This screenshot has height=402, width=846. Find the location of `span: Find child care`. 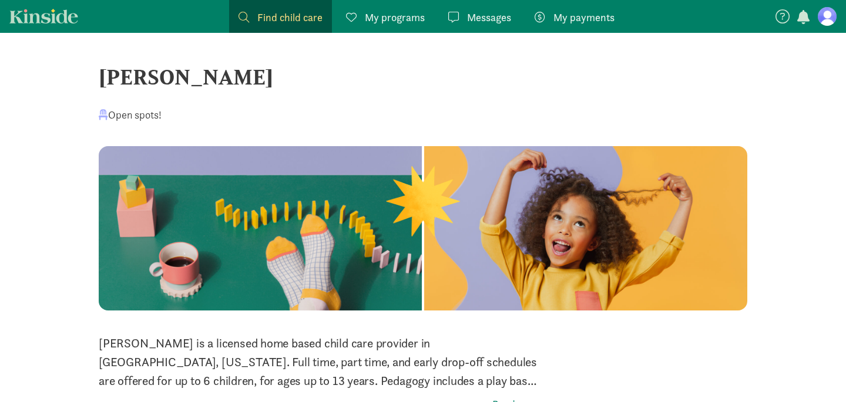

span: Find child care is located at coordinates (290, 17).